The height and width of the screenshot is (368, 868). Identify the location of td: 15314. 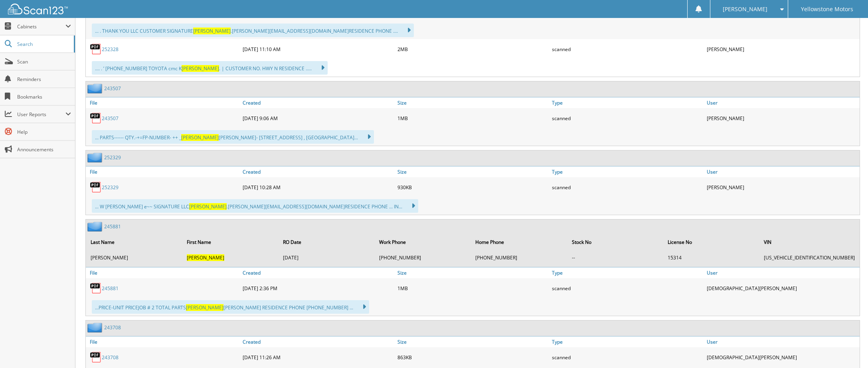
(712, 257).